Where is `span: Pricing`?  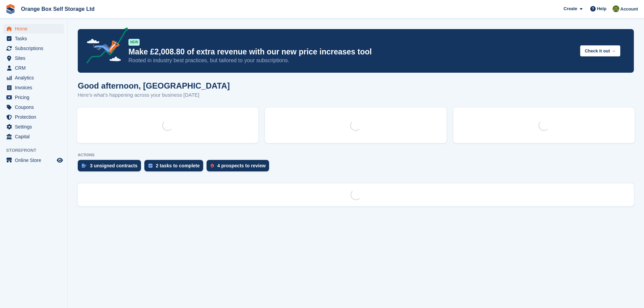
span: Pricing is located at coordinates (35, 97).